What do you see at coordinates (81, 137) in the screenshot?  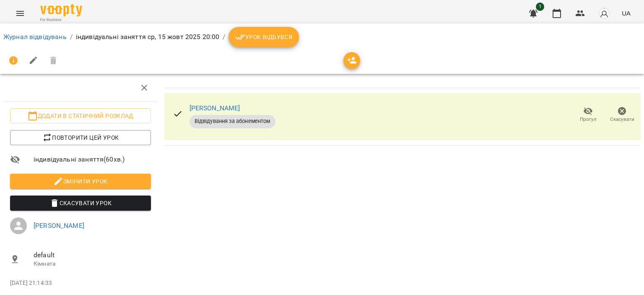 I see `button: Повторити цей урок` at bounding box center [81, 137].